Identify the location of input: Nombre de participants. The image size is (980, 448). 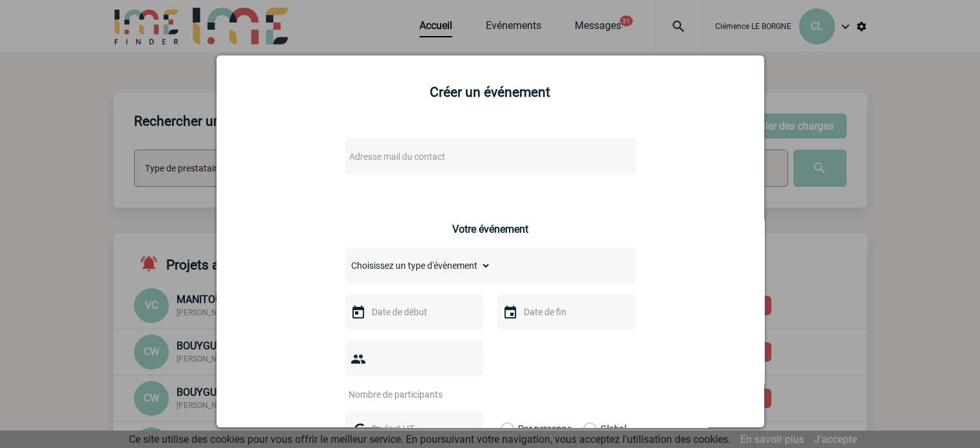
(406, 395).